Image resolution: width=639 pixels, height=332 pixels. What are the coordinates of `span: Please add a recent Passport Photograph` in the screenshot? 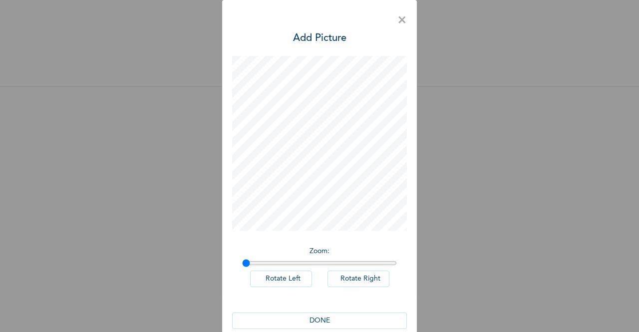 It's located at (320, 203).